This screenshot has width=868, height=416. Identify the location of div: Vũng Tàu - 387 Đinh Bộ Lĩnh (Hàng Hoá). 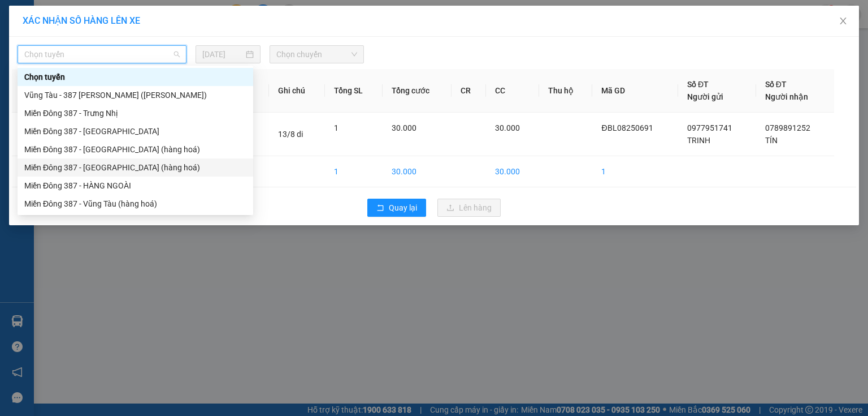
(135, 95).